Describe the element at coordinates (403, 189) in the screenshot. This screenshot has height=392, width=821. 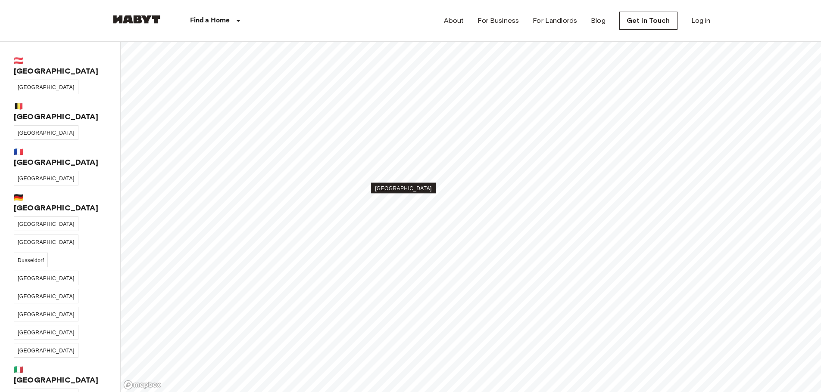
I see `div: Map marker` at that location.